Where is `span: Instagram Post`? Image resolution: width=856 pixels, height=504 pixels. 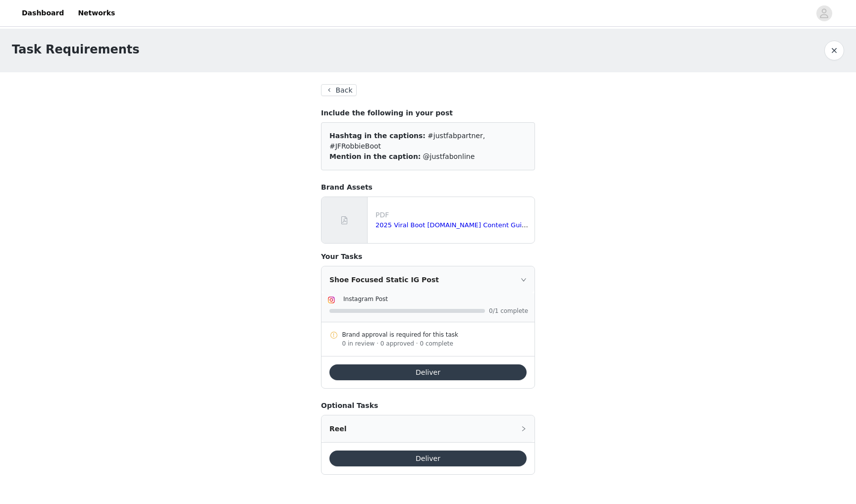 span: Instagram Post is located at coordinates (366, 299).